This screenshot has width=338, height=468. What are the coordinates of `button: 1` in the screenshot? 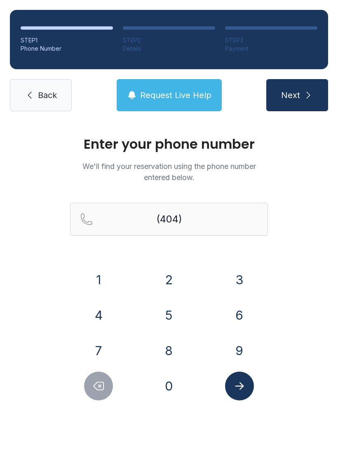 It's located at (99, 280).